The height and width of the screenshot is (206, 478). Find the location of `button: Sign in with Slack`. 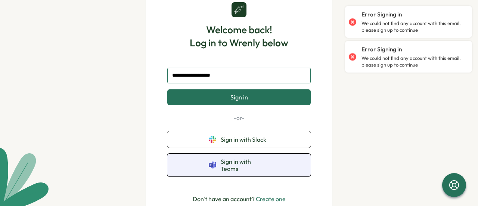

button: Sign in with Slack is located at coordinates (239, 139).